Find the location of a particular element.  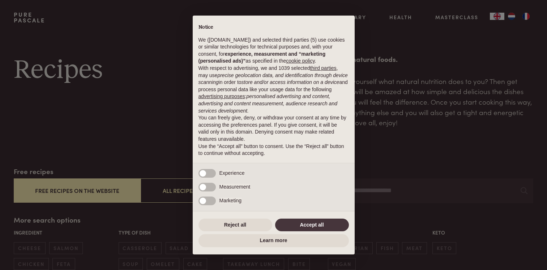

p: With respect to advertising, we and 1039 selected , may use in order to and process personal data... is located at coordinates (274, 89).